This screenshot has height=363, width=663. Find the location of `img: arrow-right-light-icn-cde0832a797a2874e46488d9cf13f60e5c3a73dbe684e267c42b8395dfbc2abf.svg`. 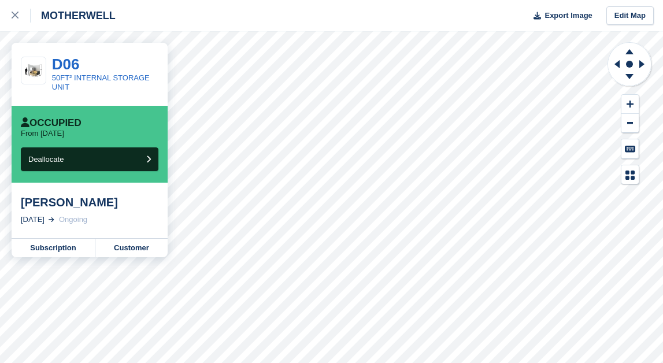

img: arrow-right-light-icn-cde0832a797a2874e46488d9cf13f60e5c3a73dbe684e267c42b8395dfbc2abf.svg is located at coordinates (51, 220).